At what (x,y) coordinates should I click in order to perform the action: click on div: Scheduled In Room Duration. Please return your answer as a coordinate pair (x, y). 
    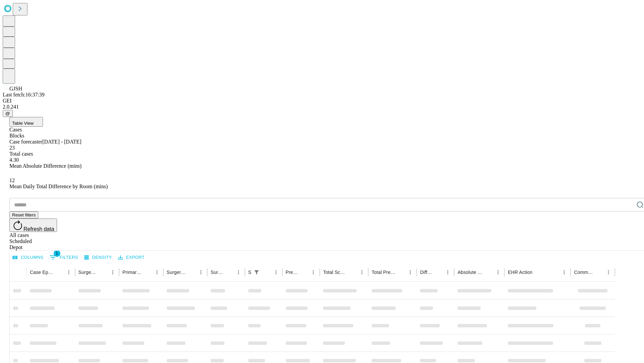
    Looking at the image, I should click on (250, 272).